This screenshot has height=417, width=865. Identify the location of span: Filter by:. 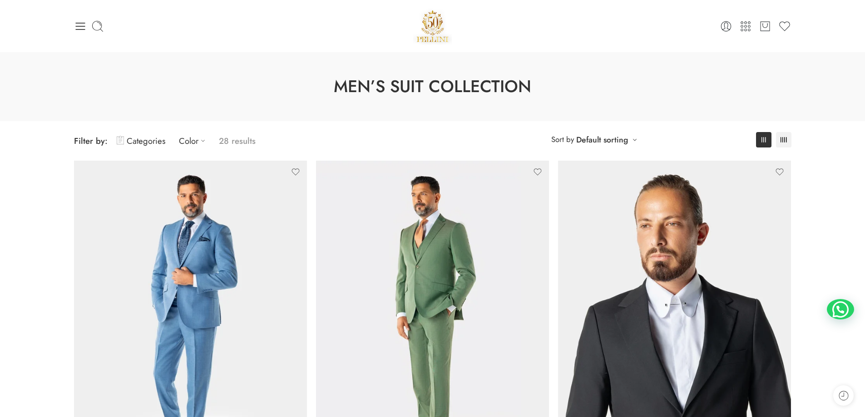
(91, 141).